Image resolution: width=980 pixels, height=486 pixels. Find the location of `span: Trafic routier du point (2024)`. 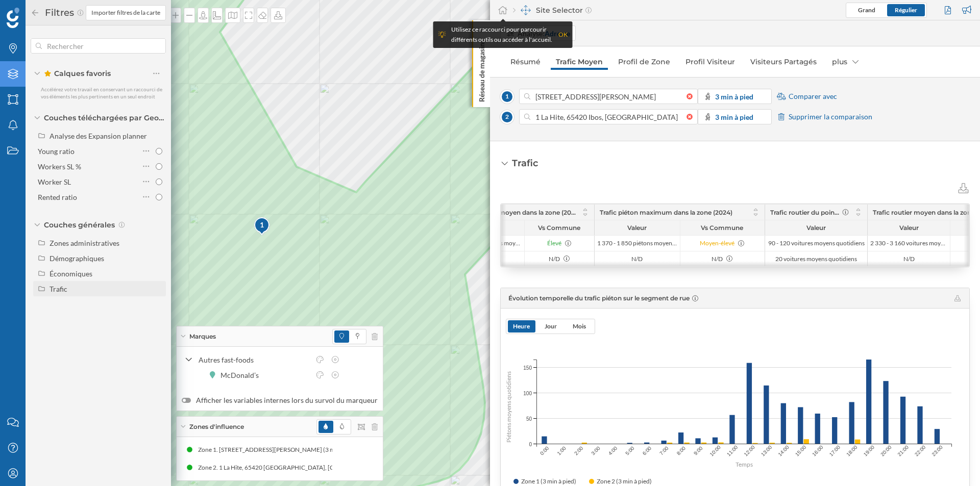

span: Trafic routier du point (2024) is located at coordinates (804, 212).